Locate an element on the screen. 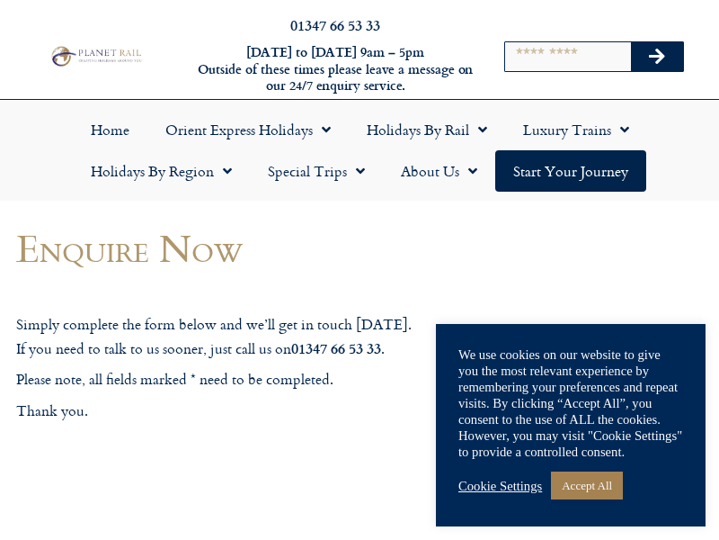 Image resolution: width=719 pixels, height=540 pixels. p: Thank you. is located at coordinates (243, 411).